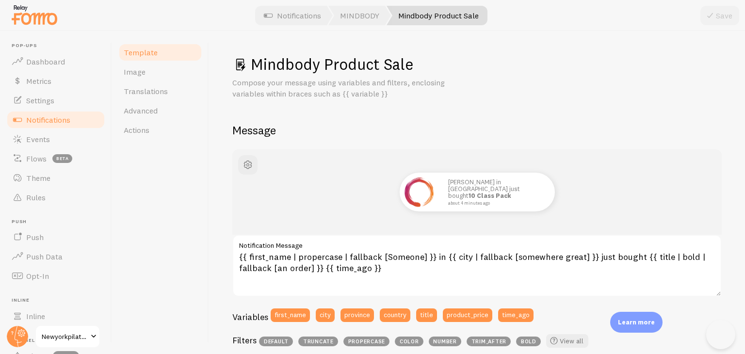  Describe the element at coordinates (141, 52) in the screenshot. I see `span: Template` at that location.